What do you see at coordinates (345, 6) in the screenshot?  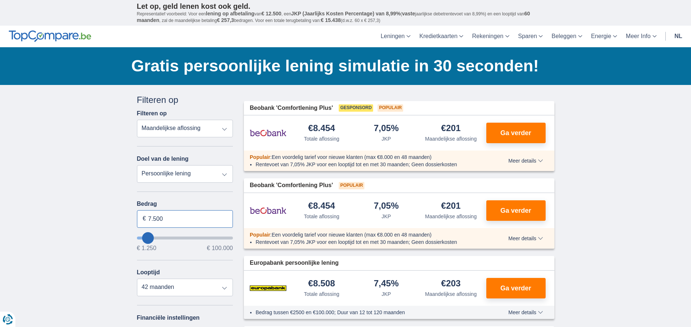 I see `p: Let op, geld lenen kost ook geld.` at bounding box center [345, 6].